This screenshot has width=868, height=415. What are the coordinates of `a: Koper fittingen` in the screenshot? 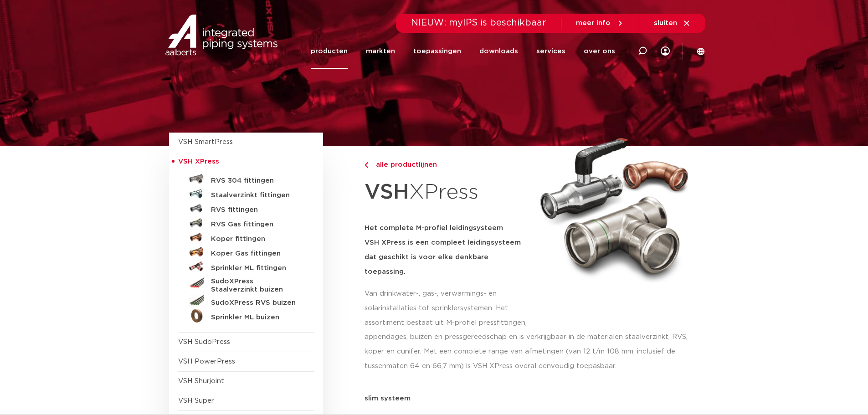 It's located at (247, 238).